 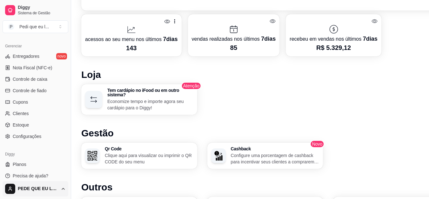 What do you see at coordinates (150, 104) in the screenshot?
I see `p: Economize tempo e importe agora seu cardápio para o Diggy!` at bounding box center [150, 104].